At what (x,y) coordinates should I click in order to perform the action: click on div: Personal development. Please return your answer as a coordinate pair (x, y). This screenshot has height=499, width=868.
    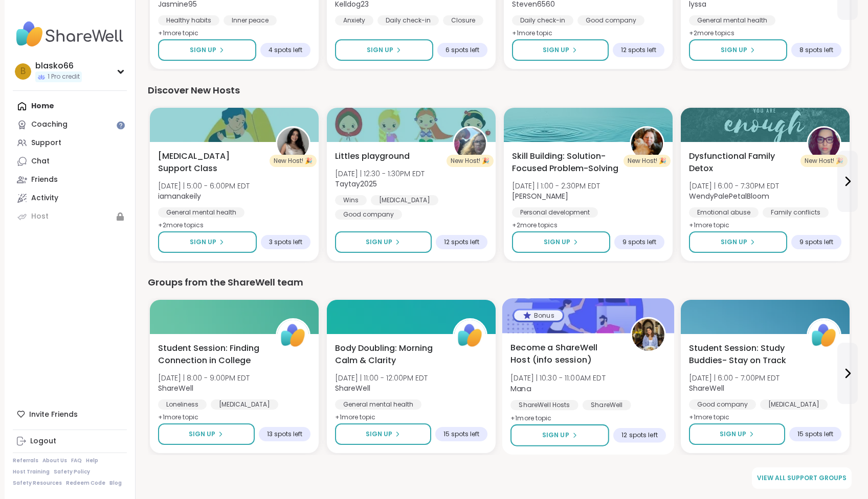
    Looking at the image, I should click on (555, 213).